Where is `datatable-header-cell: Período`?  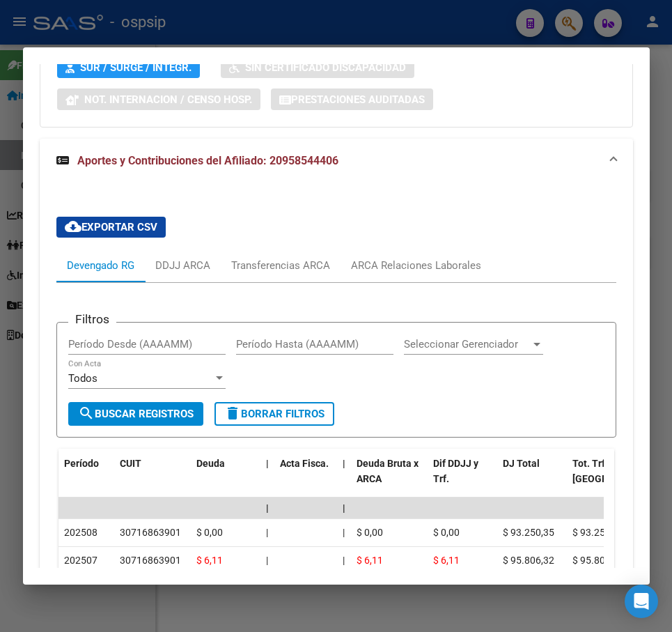
datatable-header-cell: Período is located at coordinates (86, 479).